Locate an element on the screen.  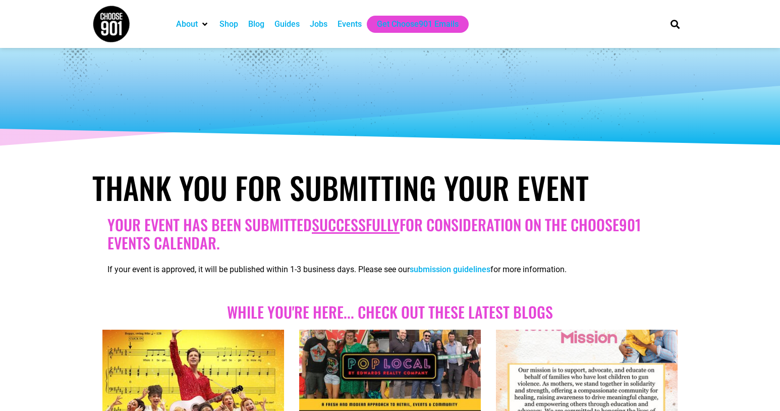
h2: While you're here... Check out these Latest blogs is located at coordinates (390, 312).